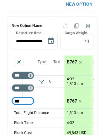 The width and height of the screenshot is (105, 135). Describe the element at coordinates (76, 133) in the screenshot. I see `p: 49,843 USD` at that location.